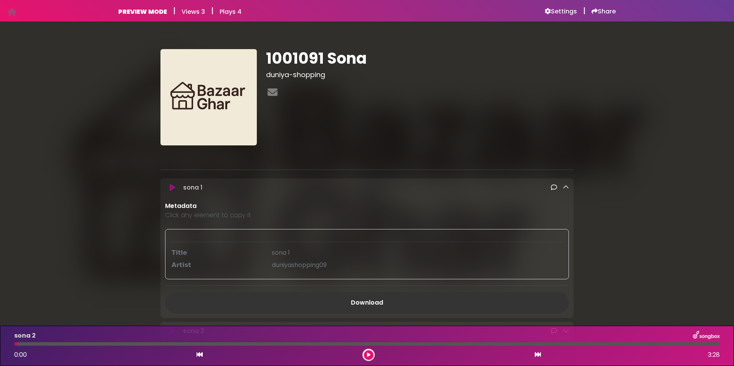  Describe the element at coordinates (230, 12) in the screenshot. I see `h6: Plays 4` at that location.